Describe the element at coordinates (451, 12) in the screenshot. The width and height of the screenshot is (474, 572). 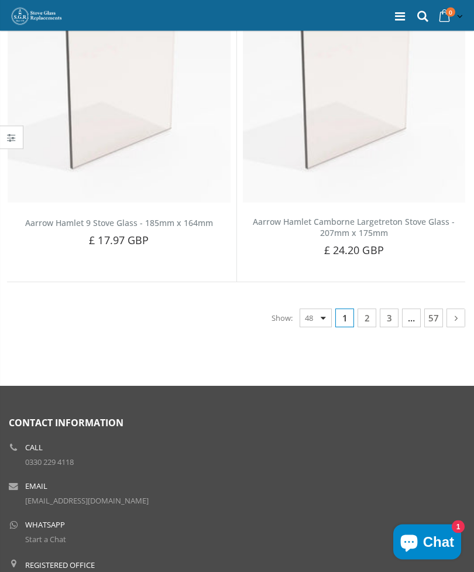
I see `span: 0` at that location.